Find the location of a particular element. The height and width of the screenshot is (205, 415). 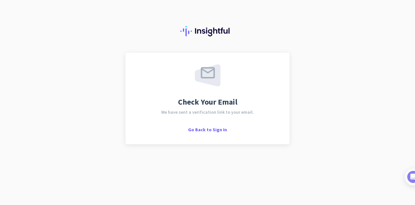

span: Check Your Email is located at coordinates (208, 102).